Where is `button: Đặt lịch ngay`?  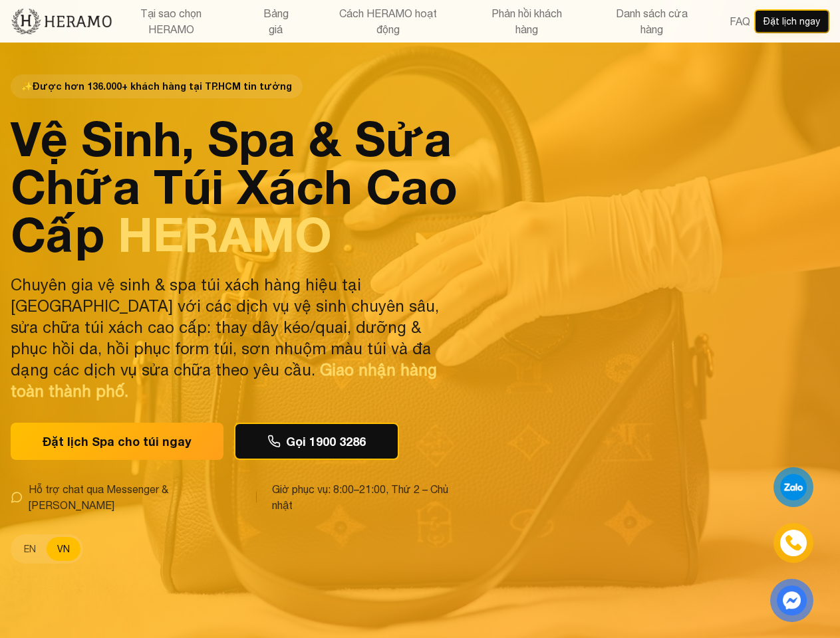 button: Đặt lịch ngay is located at coordinates (792, 22).